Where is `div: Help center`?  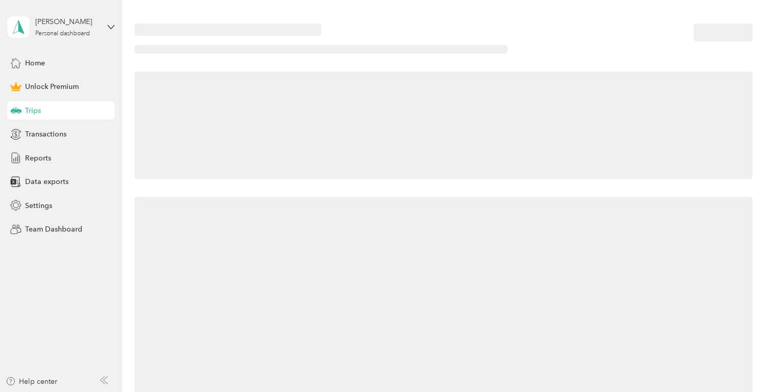 div: Help center is located at coordinates (32, 382).